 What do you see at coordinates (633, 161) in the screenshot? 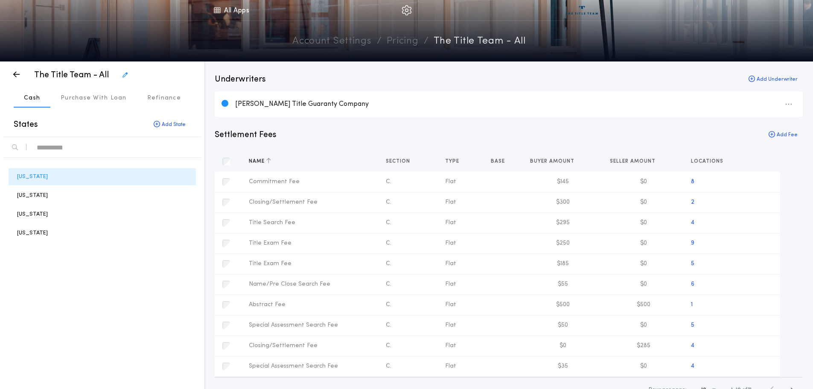
I see `button: Seller Amount` at bounding box center [633, 161].